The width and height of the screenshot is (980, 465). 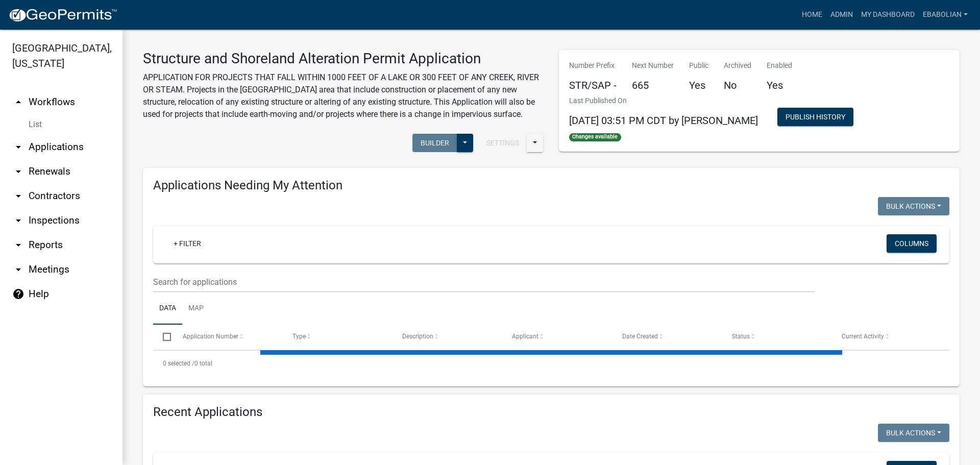 I want to click on span: Status, so click(x=741, y=337).